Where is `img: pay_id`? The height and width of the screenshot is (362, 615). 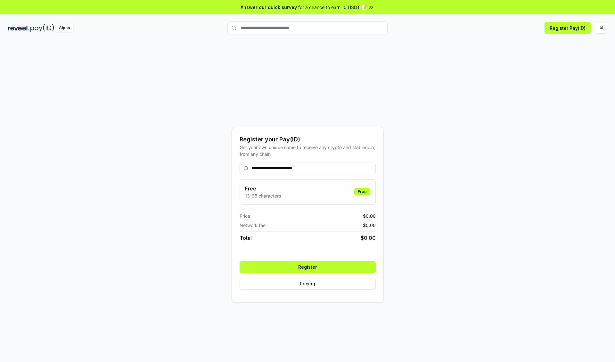 img: pay_id is located at coordinates (42, 28).